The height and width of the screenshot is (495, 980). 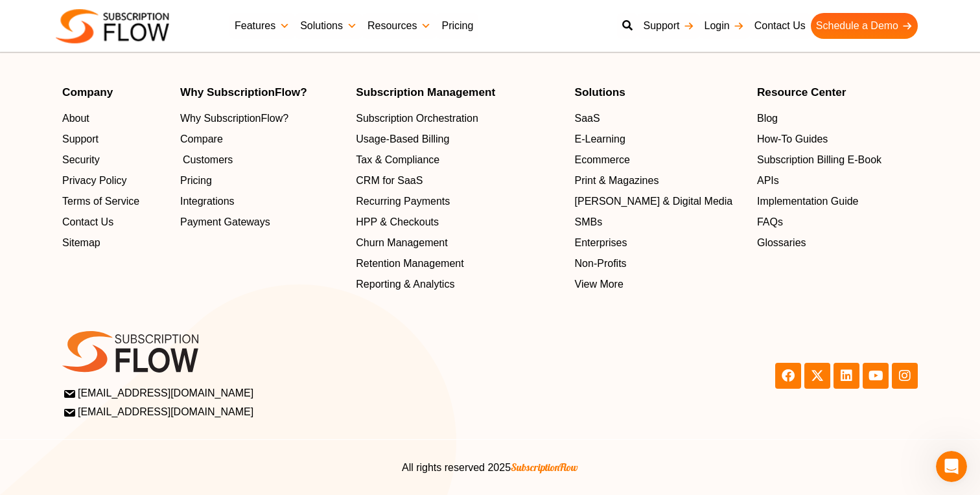 I want to click on span: Terms of Service, so click(x=100, y=202).